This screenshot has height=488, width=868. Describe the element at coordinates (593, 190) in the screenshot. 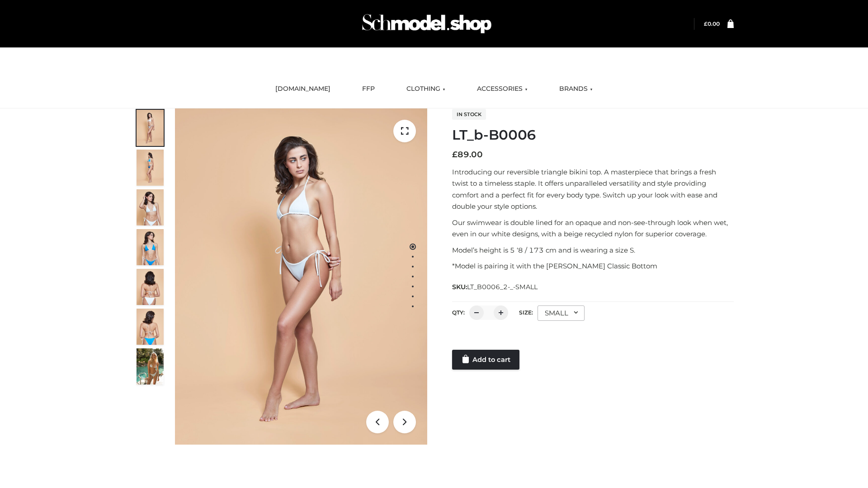

I see `p: Introducing our reversible triangle bikini top. A masterpiece that brings a fresh twist to a time...` at that location.